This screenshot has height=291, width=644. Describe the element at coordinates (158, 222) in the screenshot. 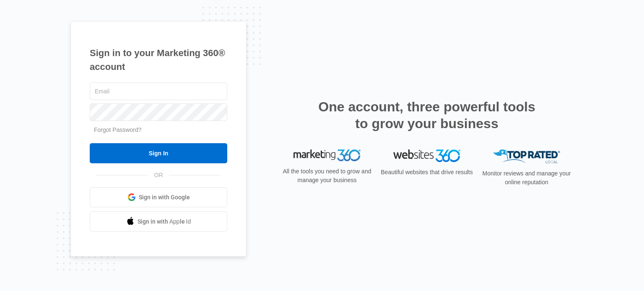

I see `a: Sign in with Apple Id` at that location.